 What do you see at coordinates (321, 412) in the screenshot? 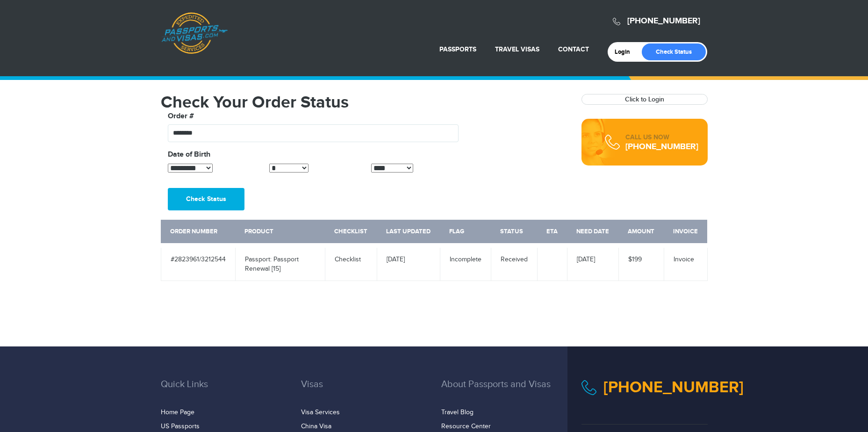
I see `a: Visa Services` at bounding box center [321, 412].